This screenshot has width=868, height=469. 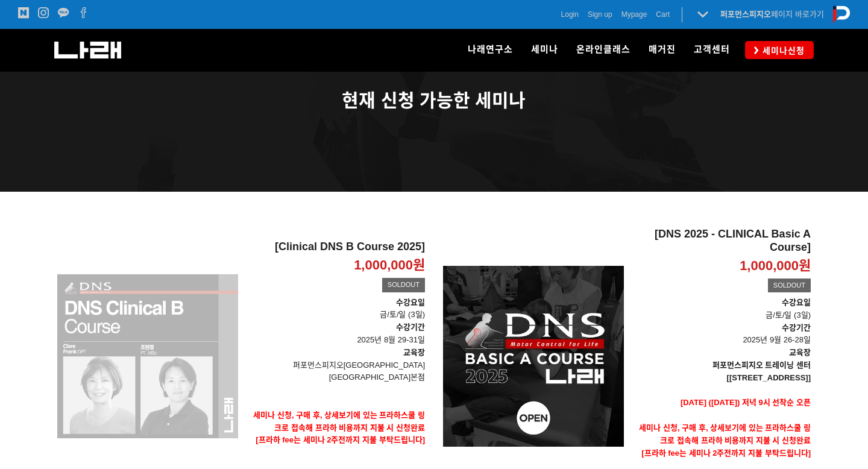 What do you see at coordinates (745, 14) in the screenshot?
I see `strong: 퍼포먼스피지오` at bounding box center [745, 14].